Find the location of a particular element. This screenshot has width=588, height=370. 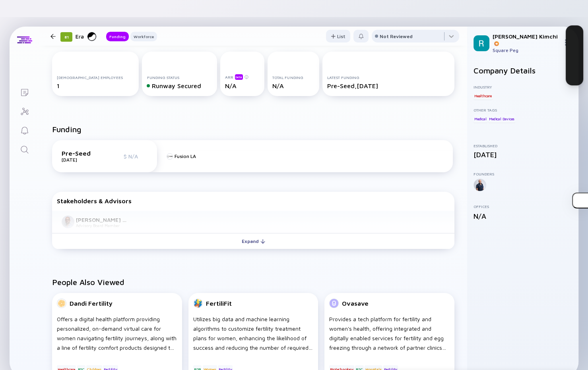

div: Expand is located at coordinates (254, 241).